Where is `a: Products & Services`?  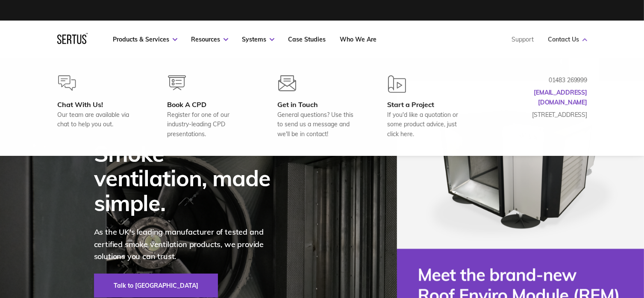
a: Products & Services is located at coordinates (146, 39).